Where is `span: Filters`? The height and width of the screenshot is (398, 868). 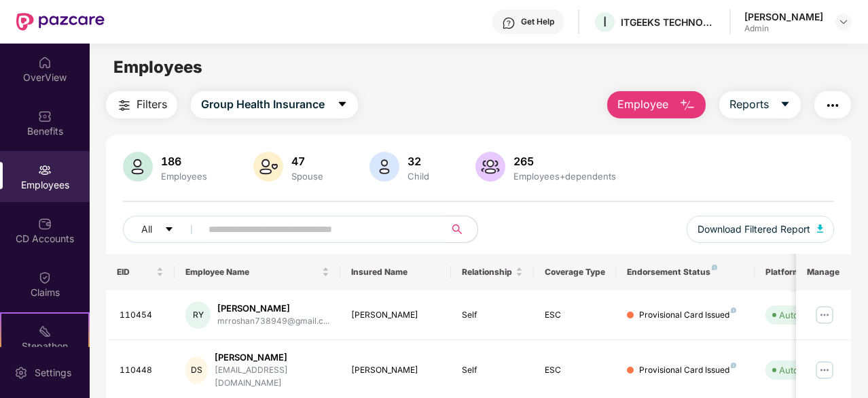 span: Filters is located at coordinates (151, 104).